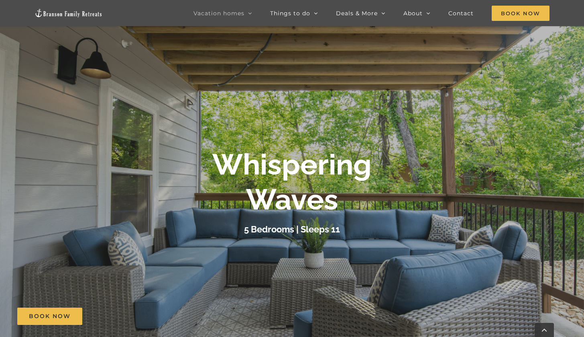  Describe the element at coordinates (461, 13) in the screenshot. I see `span: Contact` at that location.